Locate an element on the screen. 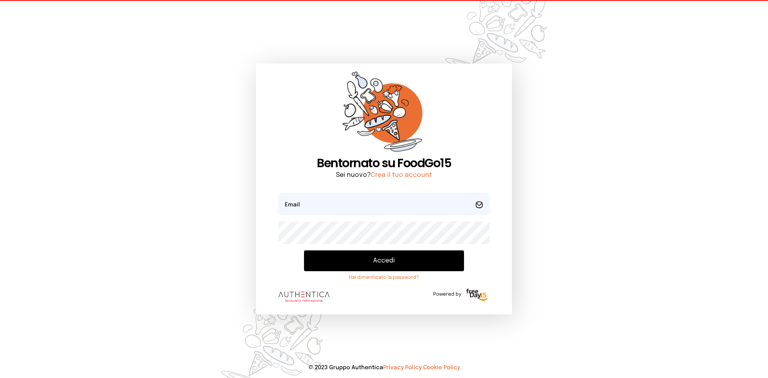 Image resolution: width=768 pixels, height=378 pixels. p: Sei nuovo? is located at coordinates (384, 175).